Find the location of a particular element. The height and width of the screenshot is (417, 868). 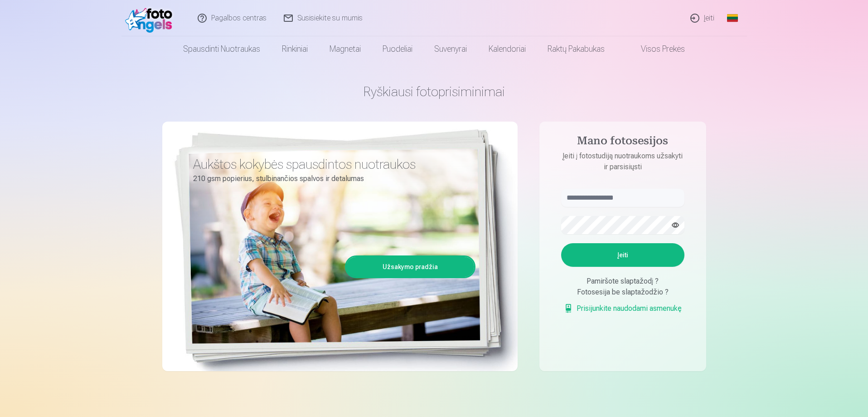

a: Prisijunkite naudodami asmenukę is located at coordinates (622, 308).